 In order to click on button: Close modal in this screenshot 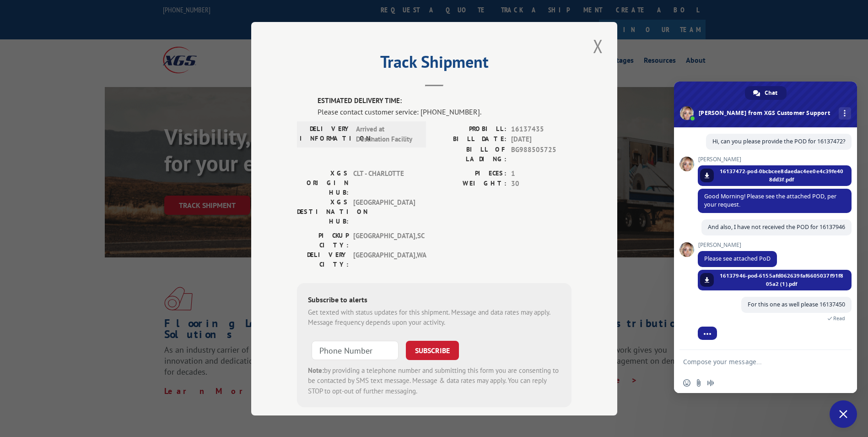, I will do `click(598, 46)`.